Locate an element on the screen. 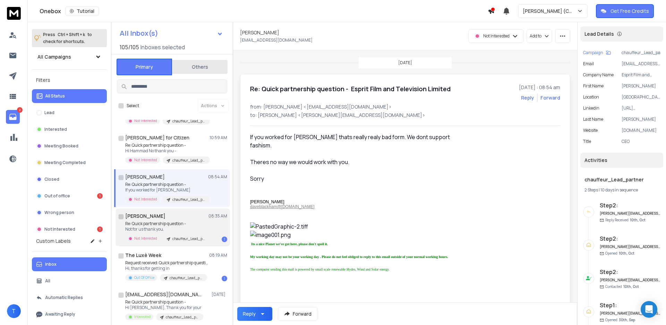  div: 1 is located at coordinates (225, 239).